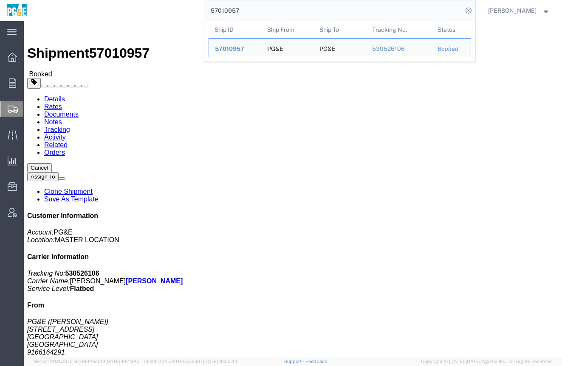 The width and height of the screenshot is (562, 366). I want to click on th: Status, so click(451, 30).